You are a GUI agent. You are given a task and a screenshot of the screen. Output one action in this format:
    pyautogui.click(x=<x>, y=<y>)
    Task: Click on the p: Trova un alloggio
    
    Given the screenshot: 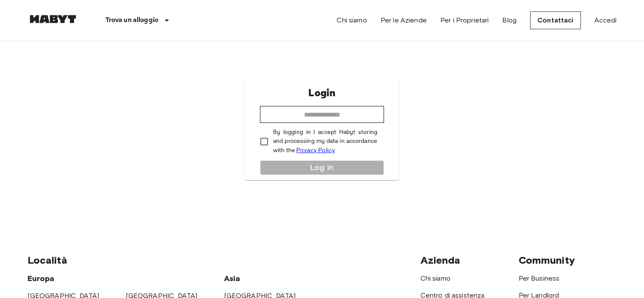 What is the action you would take?
    pyautogui.click(x=132, y=20)
    